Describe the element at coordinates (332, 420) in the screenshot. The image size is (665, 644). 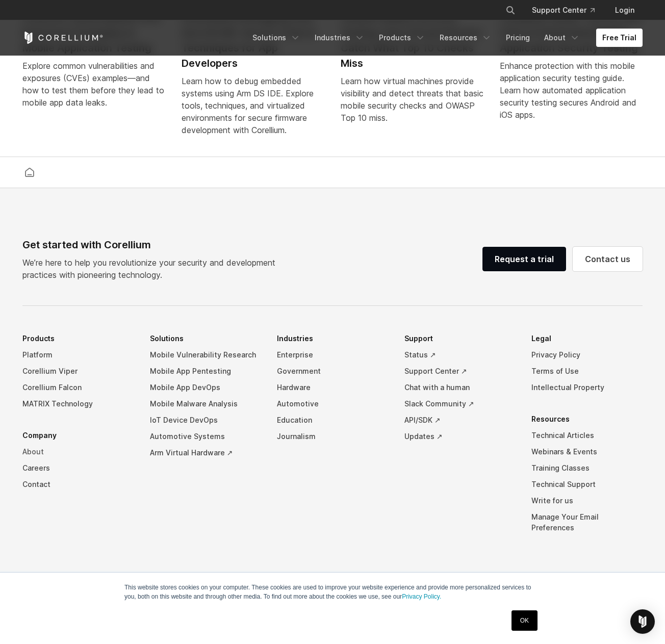
I see `a: Education` at that location.